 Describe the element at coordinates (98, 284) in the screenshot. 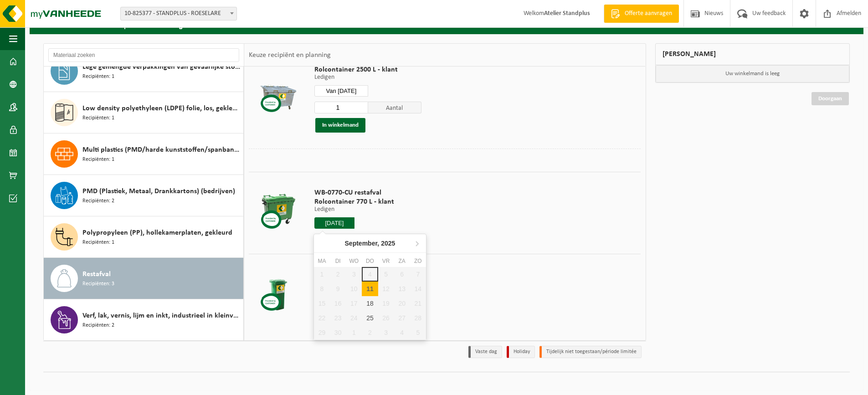

I see `span: Recipiënten: 3` at that location.